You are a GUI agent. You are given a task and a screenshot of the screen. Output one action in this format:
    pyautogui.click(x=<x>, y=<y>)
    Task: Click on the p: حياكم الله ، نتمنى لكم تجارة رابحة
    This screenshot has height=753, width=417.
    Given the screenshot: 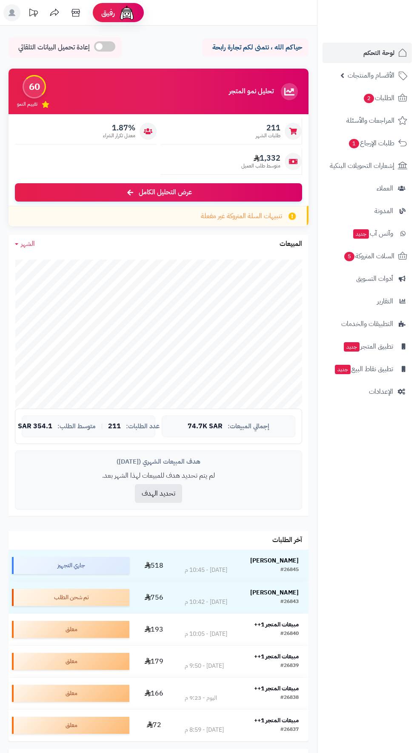 What is the action you would take?
    pyautogui.click(x=256, y=47)
    